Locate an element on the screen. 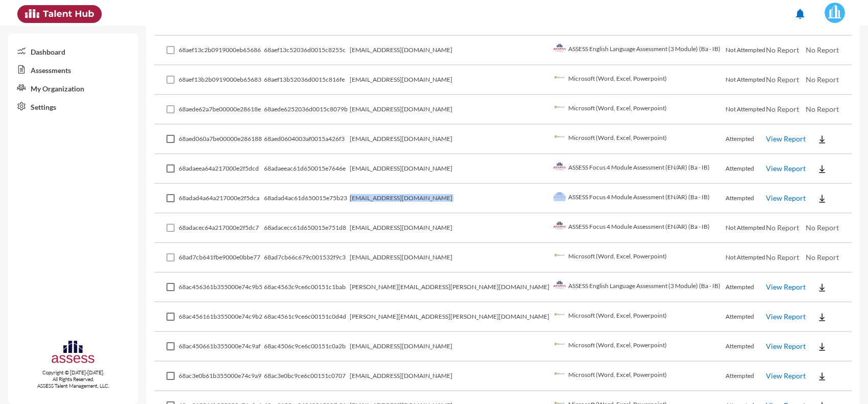  td: 68adad4ac61d650015e75b23 is located at coordinates (307, 199).